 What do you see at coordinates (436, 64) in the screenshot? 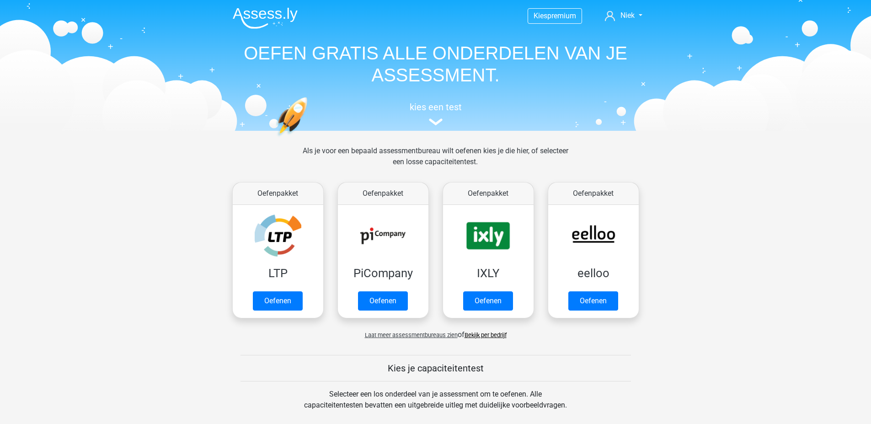
I see `h1: OEFEN GRATIS ALLE ONDERDELEN VAN JE ASSESSMENT.` at bounding box center [436, 64].